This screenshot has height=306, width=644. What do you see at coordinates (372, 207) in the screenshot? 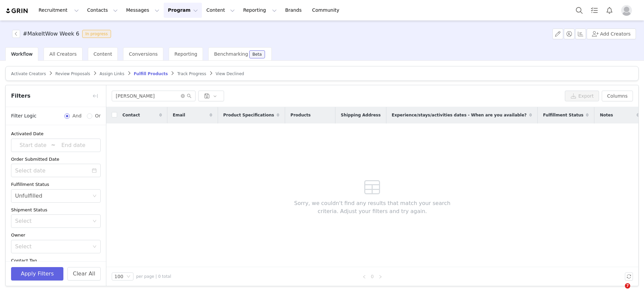
I see `span: Sorry, we couldn't find any results that match your search criteria. Adjust your filters and try ...` at bounding box center [372, 207].